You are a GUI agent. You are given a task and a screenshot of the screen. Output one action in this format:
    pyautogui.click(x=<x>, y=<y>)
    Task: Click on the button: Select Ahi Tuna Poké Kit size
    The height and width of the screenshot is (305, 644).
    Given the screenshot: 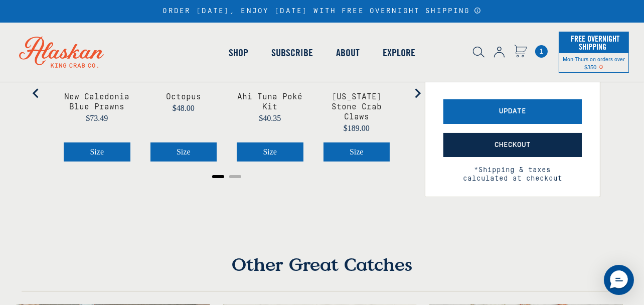 What is the action you would take?
    pyautogui.click(x=270, y=152)
    